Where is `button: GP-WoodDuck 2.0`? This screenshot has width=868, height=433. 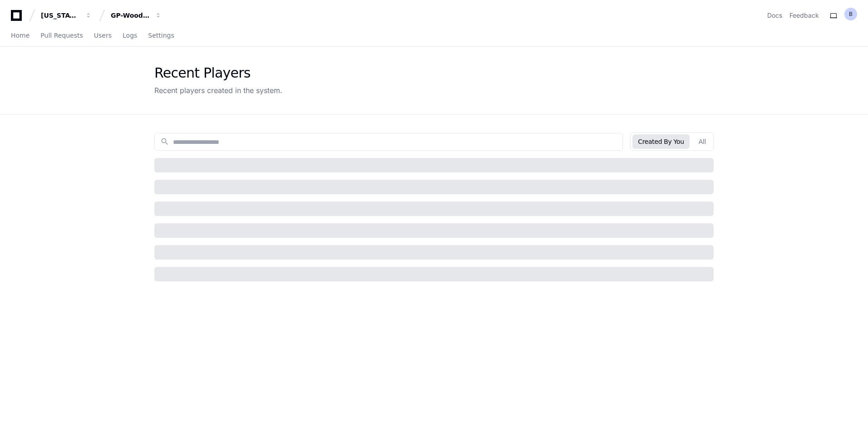
button: GP-WoodDuck 2.0 is located at coordinates (136, 15).